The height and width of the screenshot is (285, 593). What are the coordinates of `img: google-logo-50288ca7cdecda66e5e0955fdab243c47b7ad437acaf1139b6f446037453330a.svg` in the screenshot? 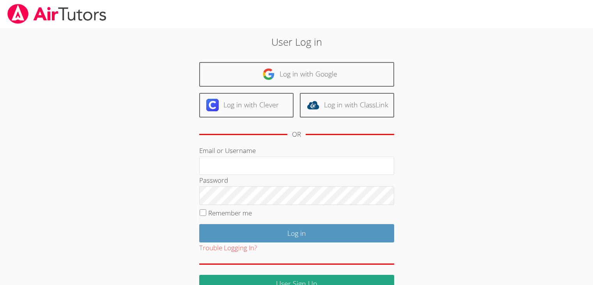 It's located at (269, 74).